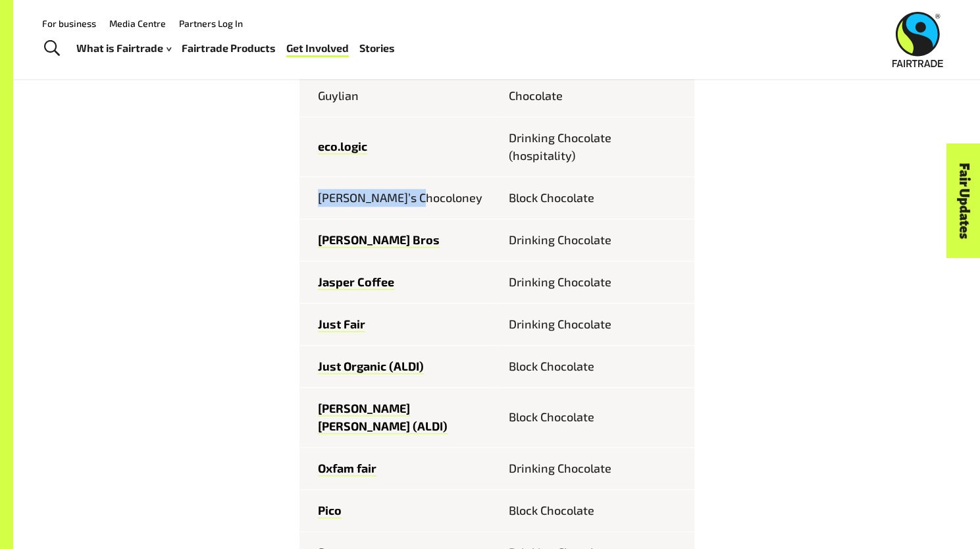 The width and height of the screenshot is (980, 549). I want to click on td: Chocolate, so click(596, 95).